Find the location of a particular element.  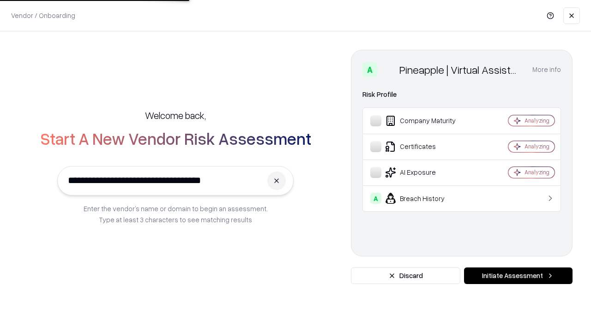

h5: Welcome back, is located at coordinates (175, 115).